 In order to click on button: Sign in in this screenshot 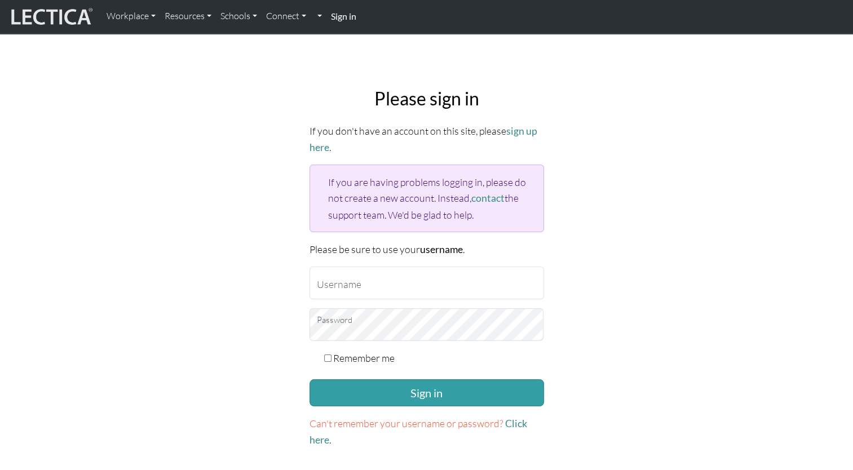, I will do `click(427, 393)`.